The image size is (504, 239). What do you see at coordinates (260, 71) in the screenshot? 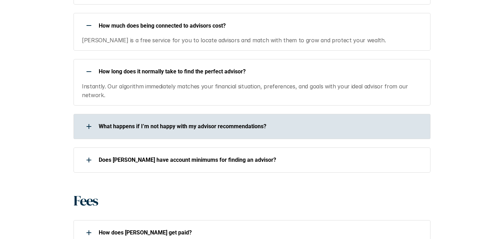
I see `p: How long does it normally take to find the perfect advisor?` at bounding box center [260, 71].